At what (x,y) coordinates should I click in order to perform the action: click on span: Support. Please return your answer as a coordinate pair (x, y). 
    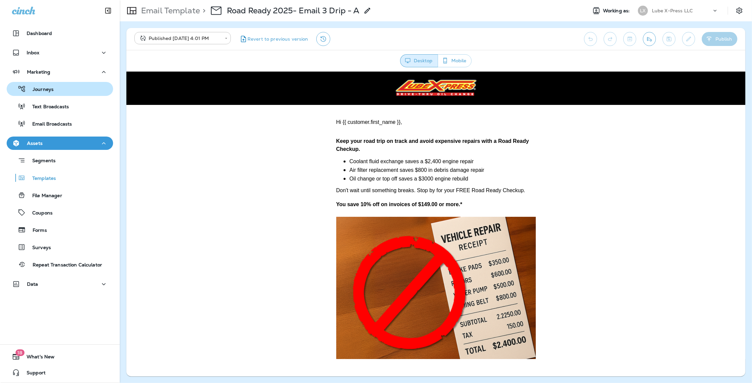
    Looking at the image, I should click on (33, 374).